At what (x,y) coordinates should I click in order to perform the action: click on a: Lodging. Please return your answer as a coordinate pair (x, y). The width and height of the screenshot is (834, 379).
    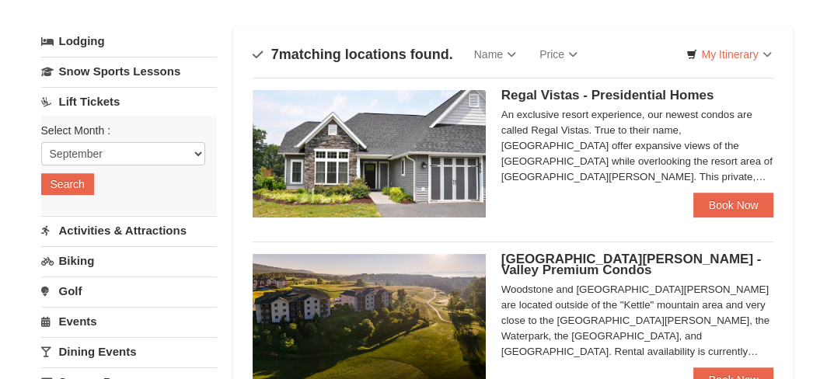
    Looking at the image, I should click on (129, 41).